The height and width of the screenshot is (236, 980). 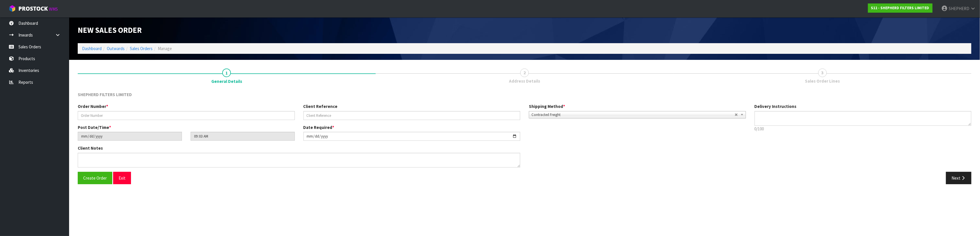 I want to click on input: Order Number, so click(x=186, y=116).